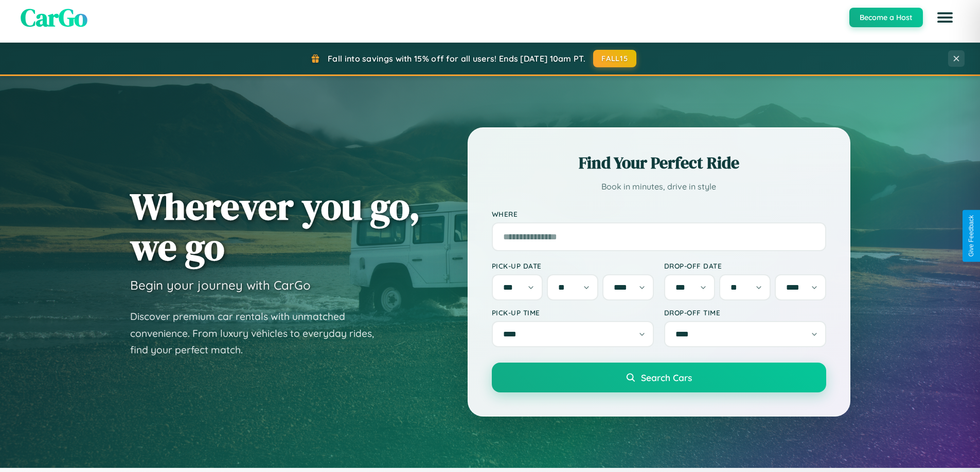 The width and height of the screenshot is (980, 472). Describe the element at coordinates (659, 187) in the screenshot. I see `p: Book in minutes, drive in style` at that location.